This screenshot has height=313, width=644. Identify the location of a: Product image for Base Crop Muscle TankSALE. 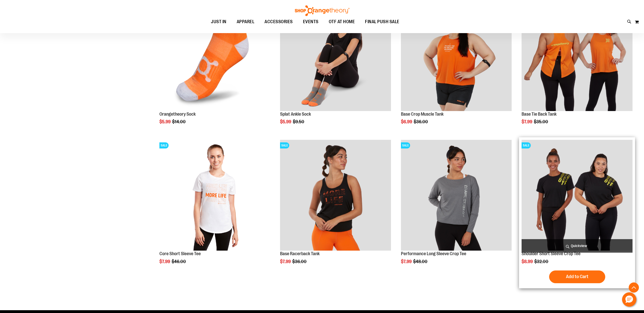
(456, 56).